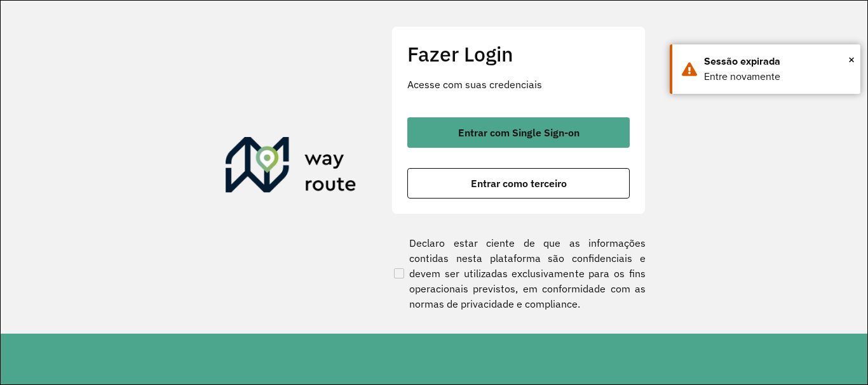 Image resolution: width=868 pixels, height=385 pixels. What do you see at coordinates (776, 62) in the screenshot?
I see `div: Sessão expirada` at bounding box center [776, 62].